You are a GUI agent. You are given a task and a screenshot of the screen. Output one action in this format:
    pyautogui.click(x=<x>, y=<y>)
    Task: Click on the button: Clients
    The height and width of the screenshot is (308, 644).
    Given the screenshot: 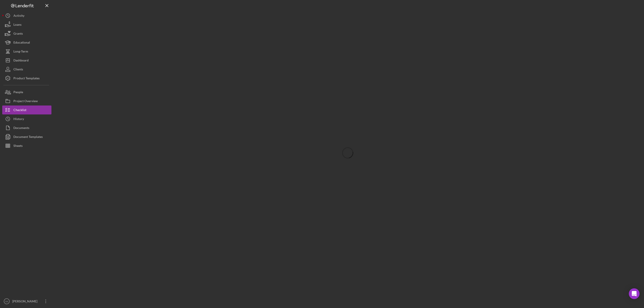 What is the action you would take?
    pyautogui.click(x=27, y=69)
    